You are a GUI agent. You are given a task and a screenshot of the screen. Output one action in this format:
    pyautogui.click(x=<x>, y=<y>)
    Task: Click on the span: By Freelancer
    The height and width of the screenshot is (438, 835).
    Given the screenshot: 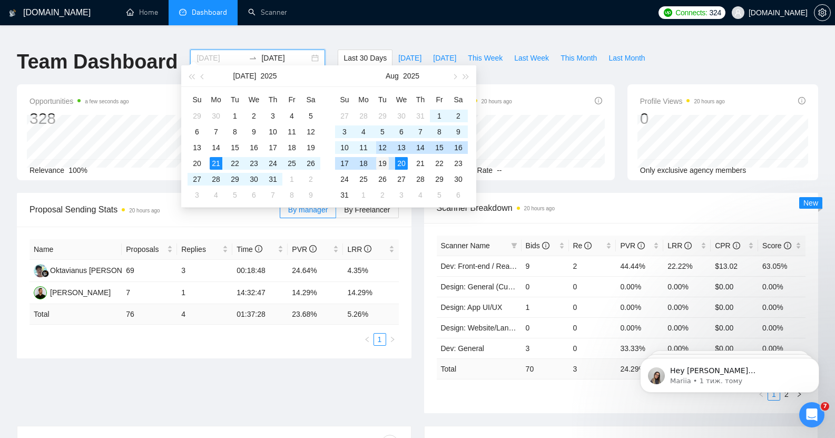 What is the action you would take?
    pyautogui.click(x=367, y=210)
    